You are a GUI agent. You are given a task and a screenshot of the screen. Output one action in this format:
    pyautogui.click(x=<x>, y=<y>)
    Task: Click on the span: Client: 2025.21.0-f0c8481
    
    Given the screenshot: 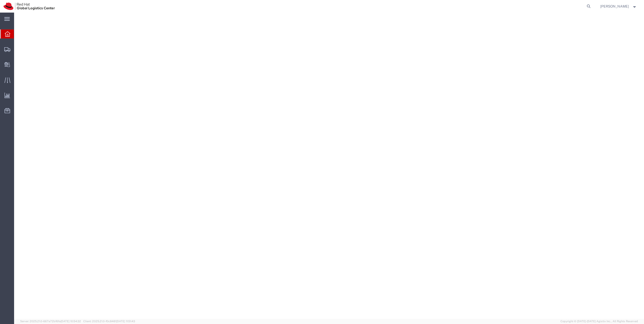 What is the action you would take?
    pyautogui.click(x=109, y=321)
    